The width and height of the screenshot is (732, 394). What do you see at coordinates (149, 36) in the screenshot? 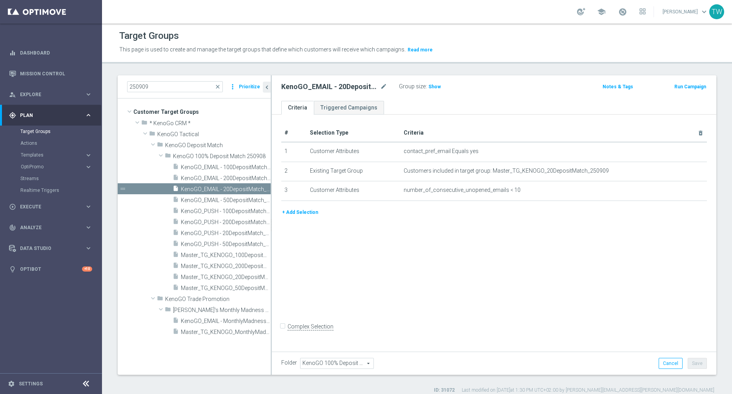
I see `h1: Target Groups` at bounding box center [149, 36].